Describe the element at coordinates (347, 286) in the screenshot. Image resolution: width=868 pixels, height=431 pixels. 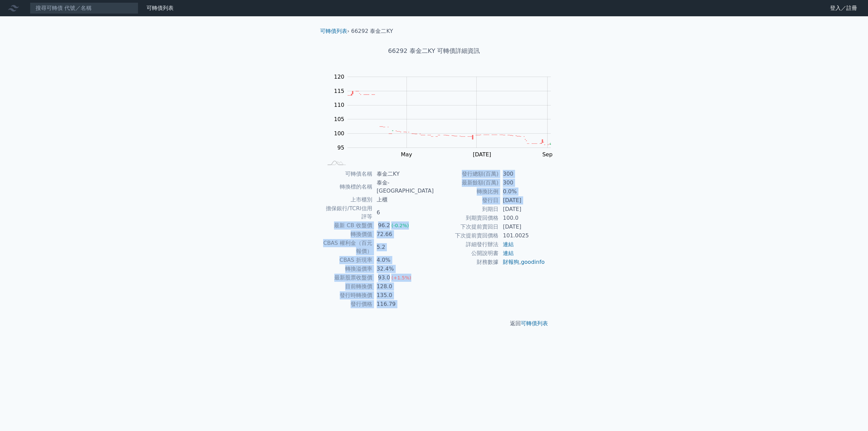
I see `td: 目前轉換價` at that location.